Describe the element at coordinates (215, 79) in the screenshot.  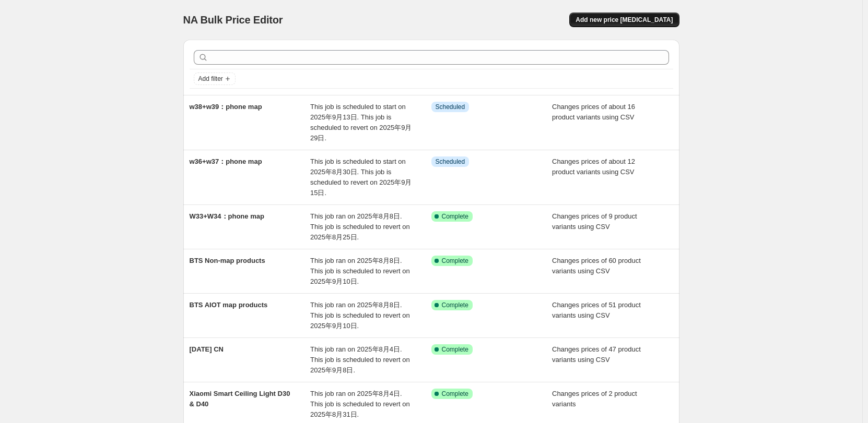
I see `button: Add filter` at that location.